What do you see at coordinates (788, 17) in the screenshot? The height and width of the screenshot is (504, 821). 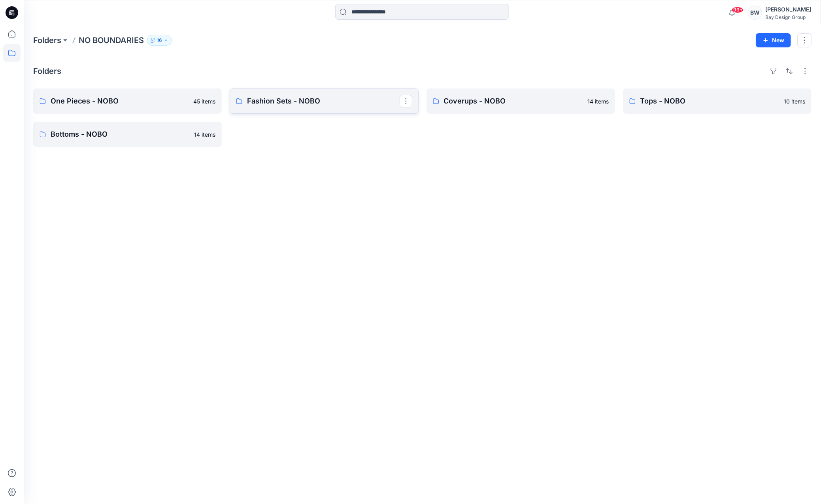 I see `div: Bay Design Group` at bounding box center [788, 17].